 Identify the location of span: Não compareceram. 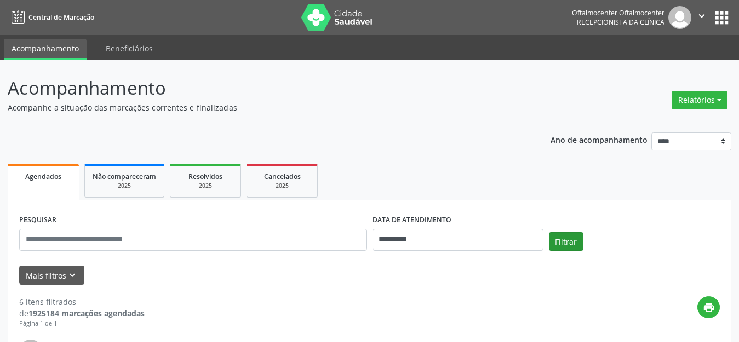
(124, 176).